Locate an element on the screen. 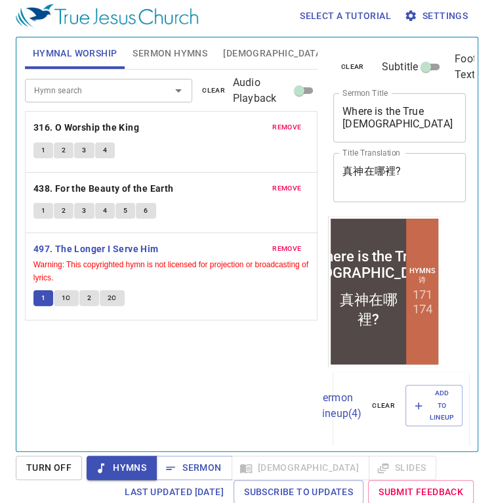 This screenshot has height=503, width=494. b: 316. O Worship the King is located at coordinates (86, 127).